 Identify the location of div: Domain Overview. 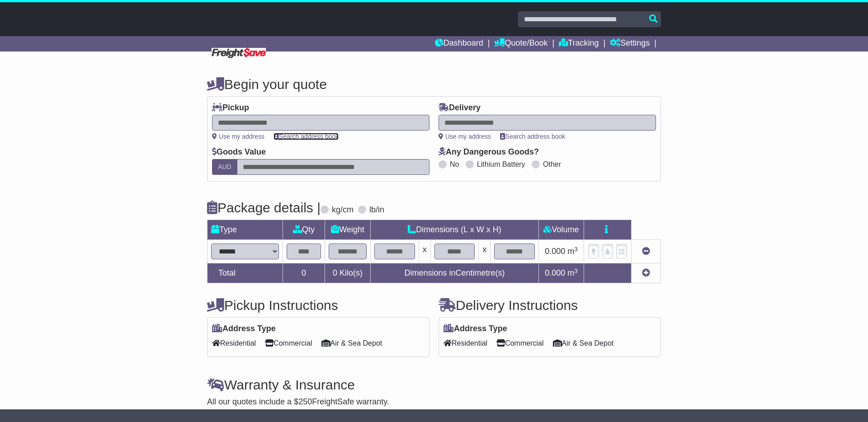
(58, 61).